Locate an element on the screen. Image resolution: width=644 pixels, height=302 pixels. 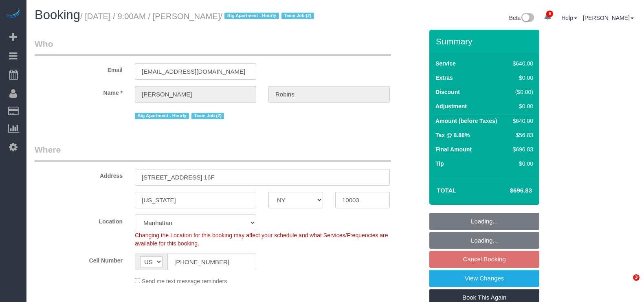
label: Final Amount is located at coordinates (453, 150).